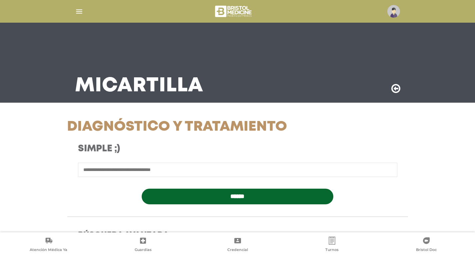 The image size is (475, 255). Describe the element at coordinates (427, 251) in the screenshot. I see `span: Bristol Doc` at that location.